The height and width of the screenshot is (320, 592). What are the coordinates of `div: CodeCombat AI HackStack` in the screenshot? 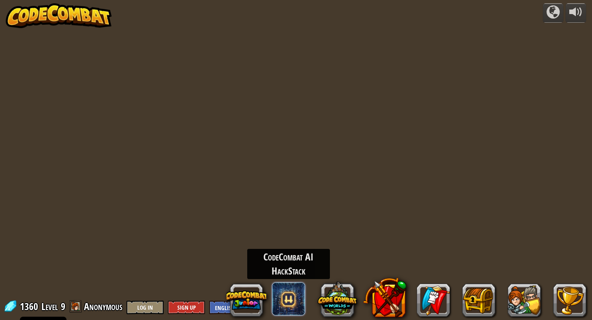 It's located at (289, 264).